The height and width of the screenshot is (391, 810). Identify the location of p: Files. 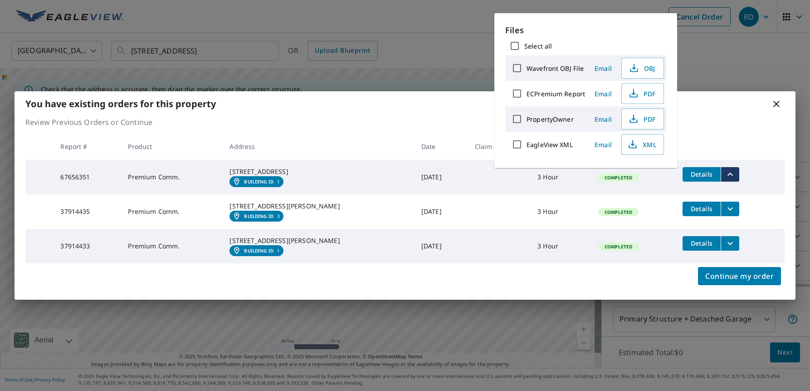
(586, 30).